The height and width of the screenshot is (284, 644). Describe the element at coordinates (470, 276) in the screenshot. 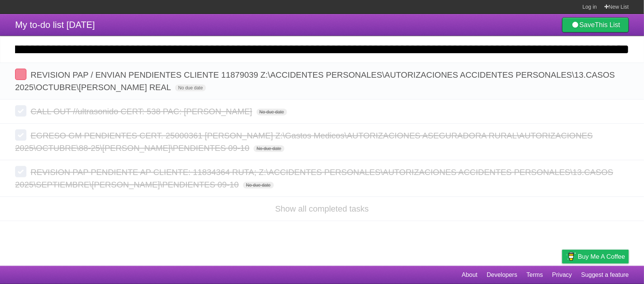

I see `a: About` at that location.